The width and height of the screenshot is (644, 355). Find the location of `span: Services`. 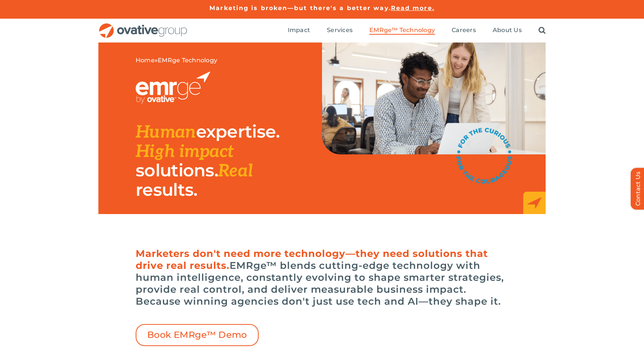

span: Services is located at coordinates (340, 30).